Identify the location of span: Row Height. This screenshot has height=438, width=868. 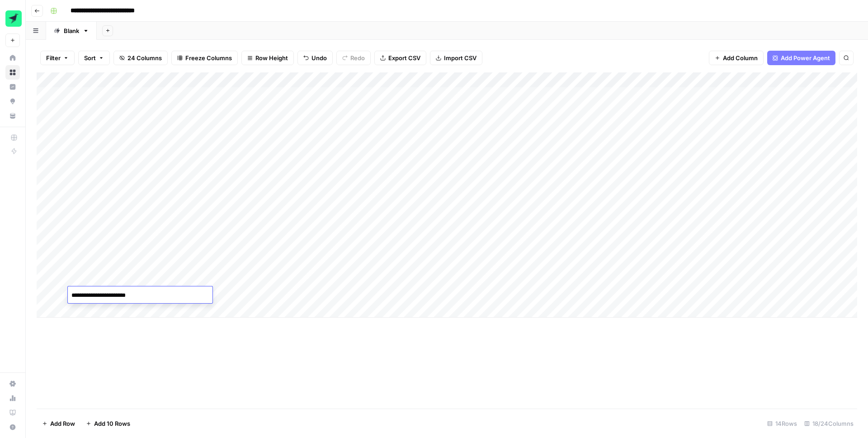
(272, 58).